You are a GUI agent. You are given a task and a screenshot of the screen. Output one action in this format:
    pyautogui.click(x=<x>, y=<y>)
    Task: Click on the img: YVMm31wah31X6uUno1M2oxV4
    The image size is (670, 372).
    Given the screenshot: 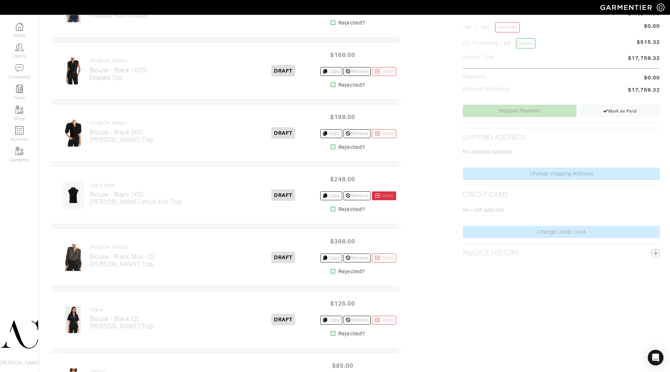 What is the action you would take?
    pyautogui.click(x=73, y=319)
    